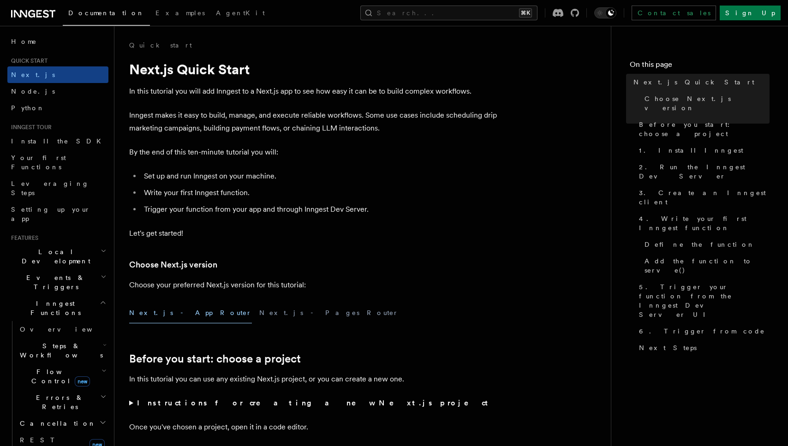 The width and height of the screenshot is (788, 446). What do you see at coordinates (59, 141) in the screenshot?
I see `span: Install the SDK` at bounding box center [59, 141].